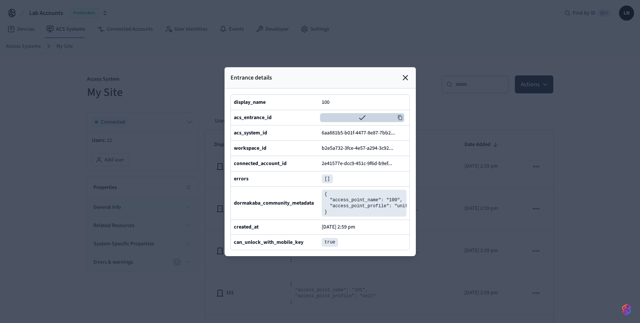 Image resolution: width=640 pixels, height=323 pixels. What do you see at coordinates (362, 118) in the screenshot?
I see `button: 14ed155a-2bbd-4026-9e77-5ba1...` at bounding box center [362, 118].